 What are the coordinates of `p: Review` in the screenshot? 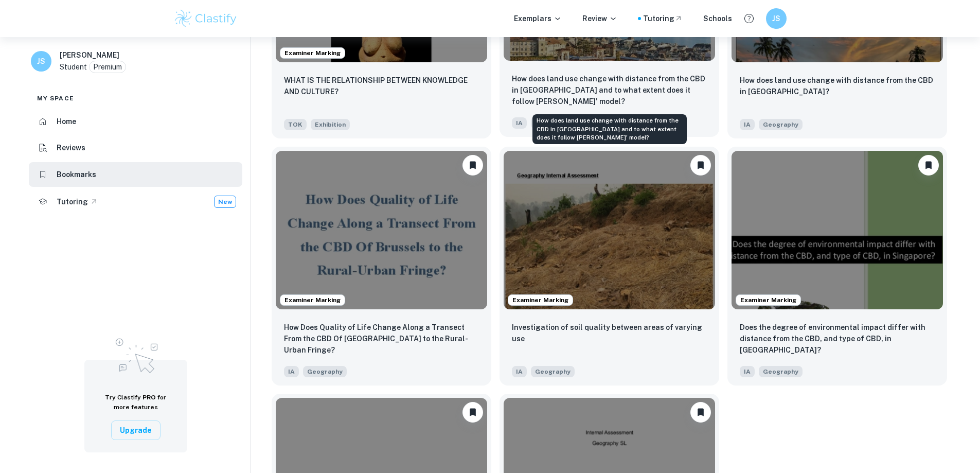 It's located at (600, 19).